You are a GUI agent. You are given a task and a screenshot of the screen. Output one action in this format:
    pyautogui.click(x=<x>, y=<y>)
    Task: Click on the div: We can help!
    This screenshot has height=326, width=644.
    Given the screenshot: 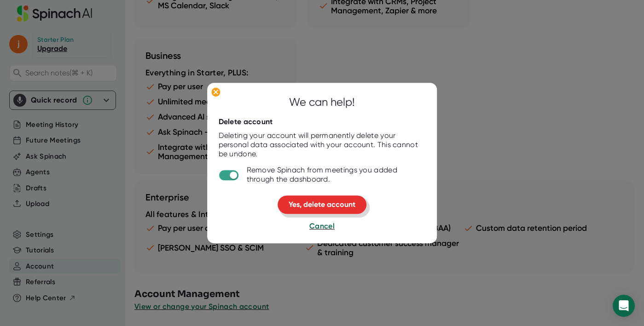 What is the action you would take?
    pyautogui.click(x=322, y=102)
    